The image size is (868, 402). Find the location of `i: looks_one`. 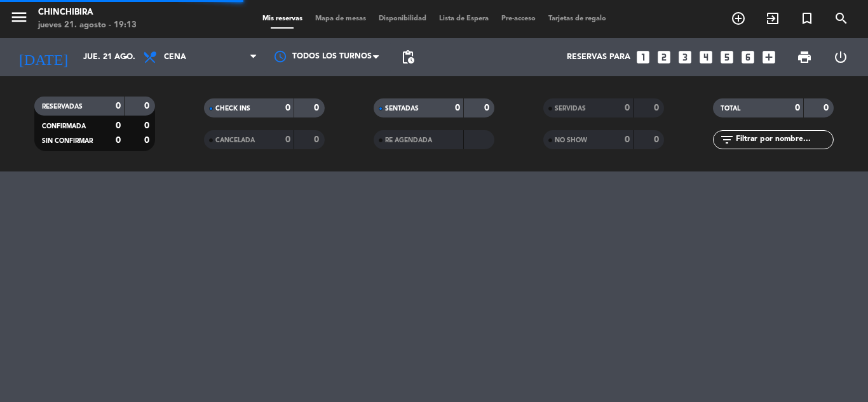

i: looks_one is located at coordinates (643, 57).